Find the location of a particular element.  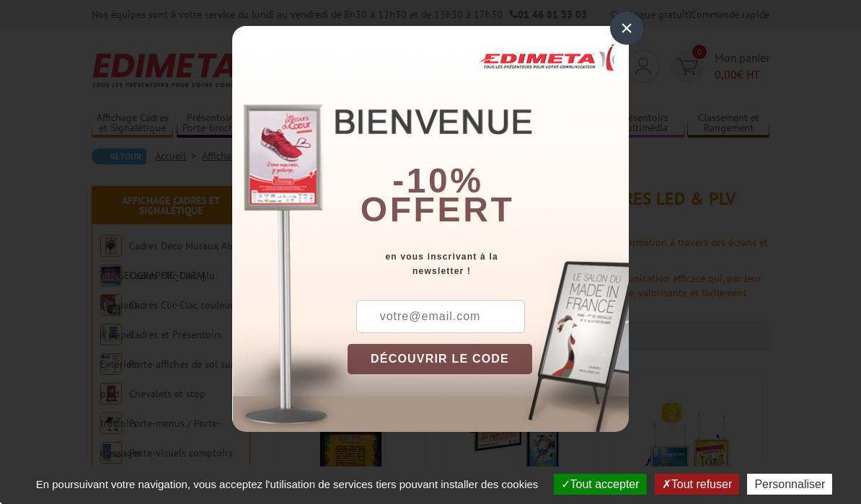

button: Personnaliser (fenêtre modale) is located at coordinates (789, 484).